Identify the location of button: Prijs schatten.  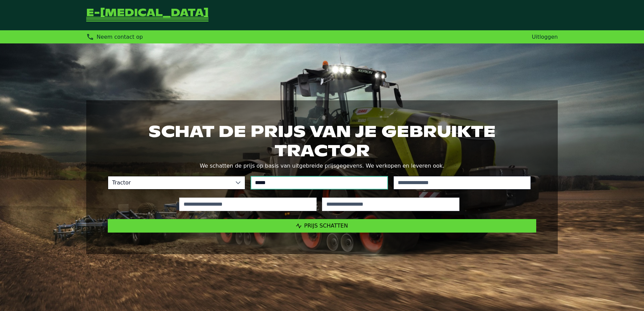
(322, 226).